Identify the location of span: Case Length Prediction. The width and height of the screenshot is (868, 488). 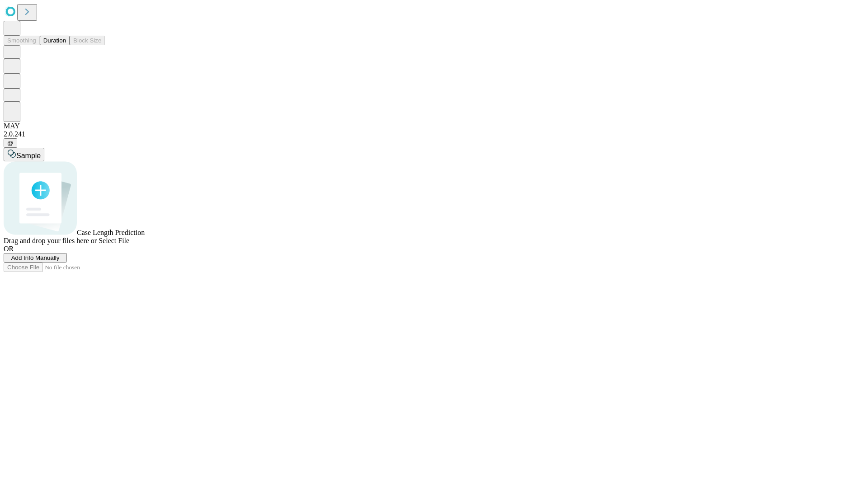
(111, 232).